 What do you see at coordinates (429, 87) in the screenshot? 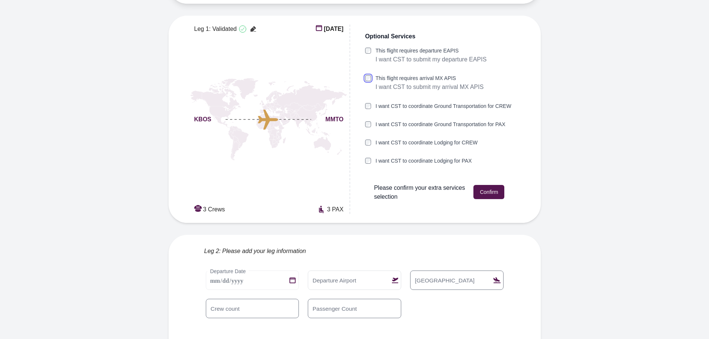
I see `p: I want CST to submit my arrival MX APIS` at bounding box center [429, 87].